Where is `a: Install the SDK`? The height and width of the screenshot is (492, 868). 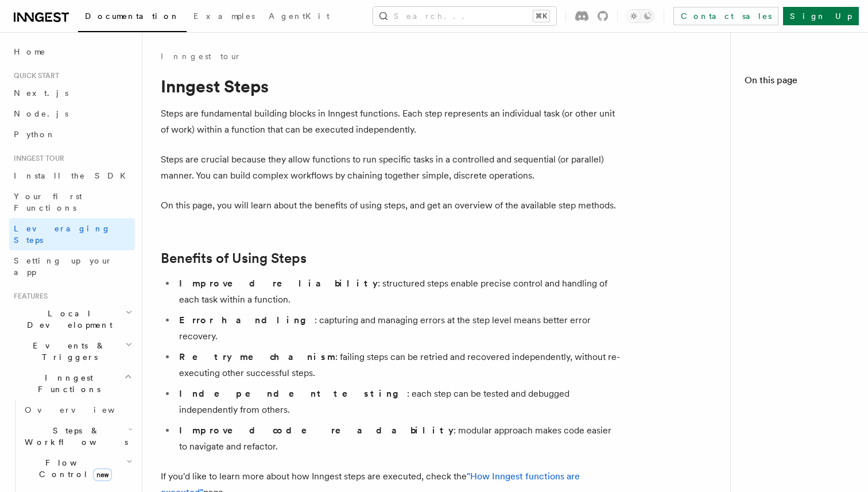 a: Install the SDK is located at coordinates (72, 175).